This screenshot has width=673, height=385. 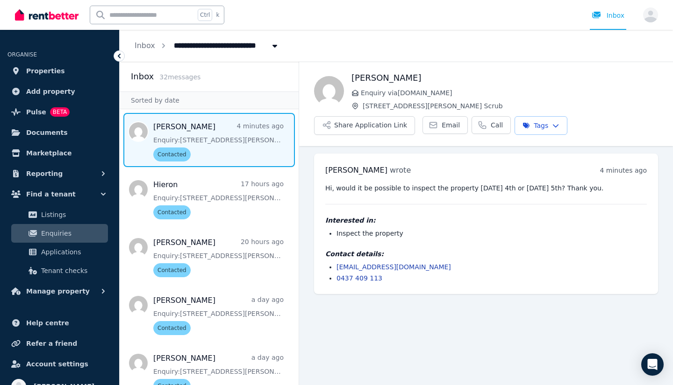 What do you see at coordinates (47, 15) in the screenshot?
I see `img: RentBetter` at bounding box center [47, 15].